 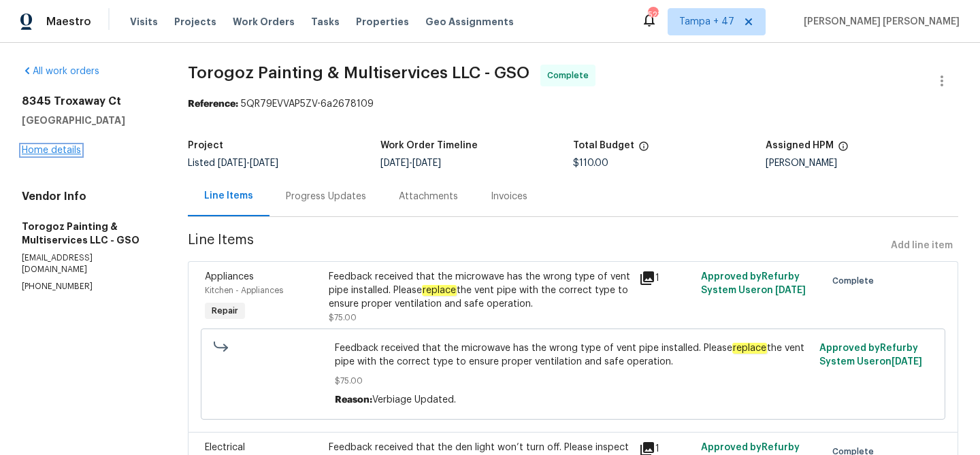 What do you see at coordinates (591, 163) in the screenshot?
I see `span: $110.00` at bounding box center [591, 163].